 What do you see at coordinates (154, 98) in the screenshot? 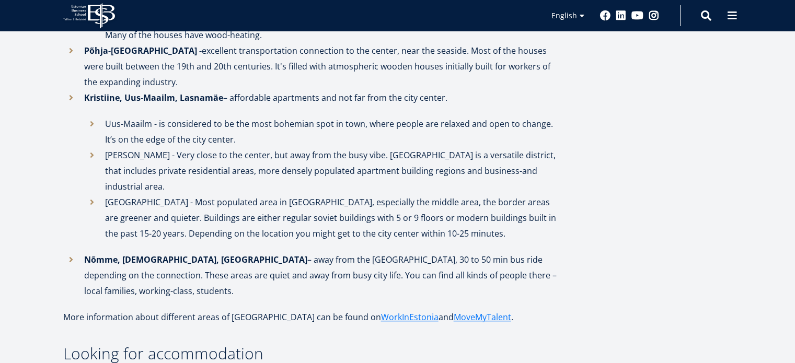
I see `strong: Kristiine, Uus-Maailm, Lasnamäe` at bounding box center [154, 98].